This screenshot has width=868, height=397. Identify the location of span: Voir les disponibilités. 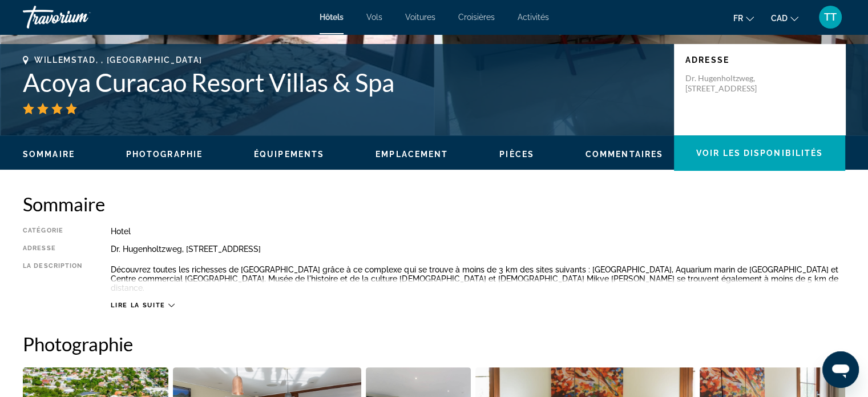
(760, 153).